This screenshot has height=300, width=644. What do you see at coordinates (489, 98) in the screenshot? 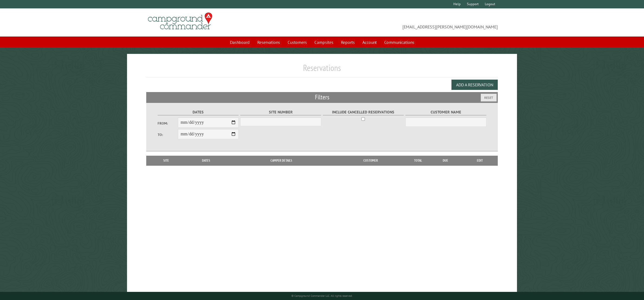
I see `button: Reset` at bounding box center [489, 98].